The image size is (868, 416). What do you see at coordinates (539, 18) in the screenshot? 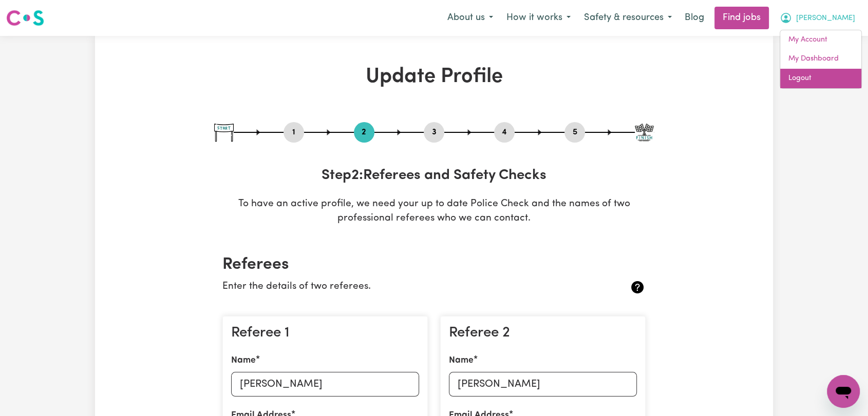
I see `button: How it works` at bounding box center [539, 18].